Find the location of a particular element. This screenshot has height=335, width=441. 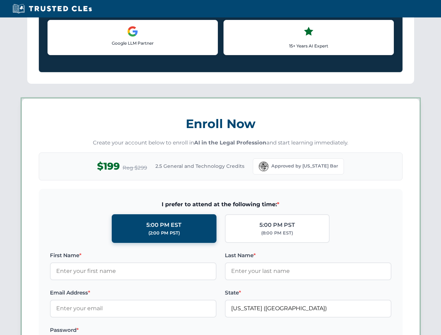

span: $199 is located at coordinates (108, 166).